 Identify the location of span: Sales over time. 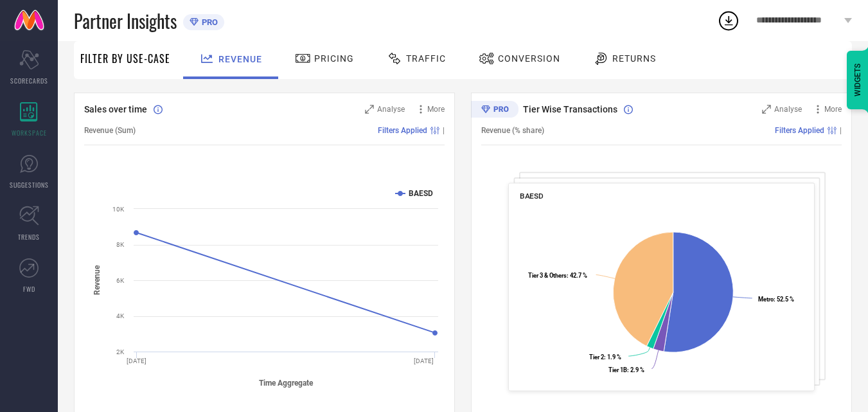
(116, 109).